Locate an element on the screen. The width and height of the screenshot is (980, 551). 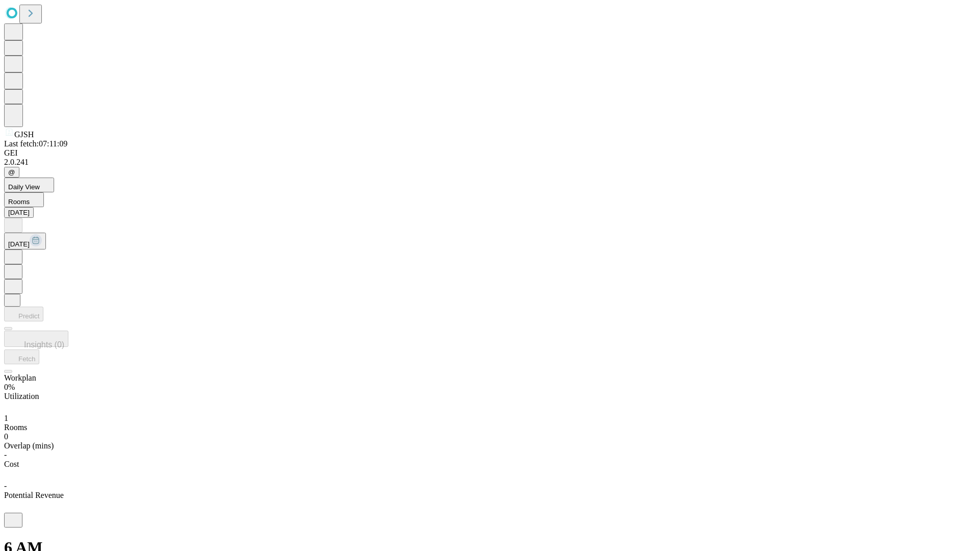
span: 0 is located at coordinates (6, 437).